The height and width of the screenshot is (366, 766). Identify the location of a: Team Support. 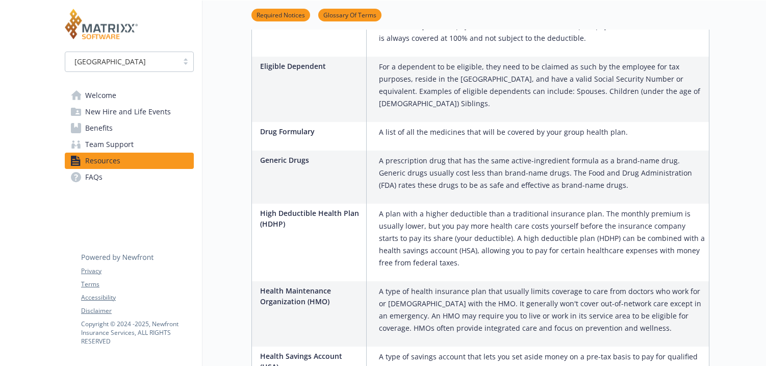
(129, 144).